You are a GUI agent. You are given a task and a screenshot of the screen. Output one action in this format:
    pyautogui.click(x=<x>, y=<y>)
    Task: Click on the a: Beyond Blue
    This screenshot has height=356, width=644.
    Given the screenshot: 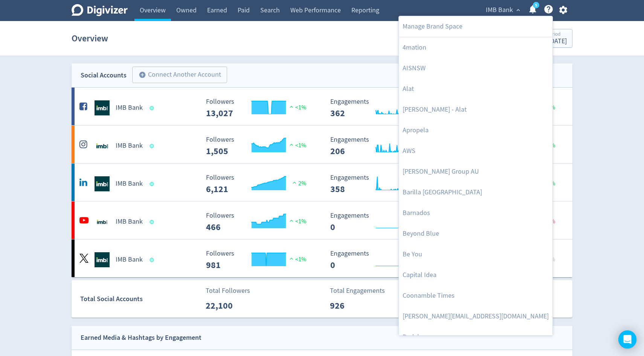 What is the action you would take?
    pyautogui.click(x=476, y=234)
    